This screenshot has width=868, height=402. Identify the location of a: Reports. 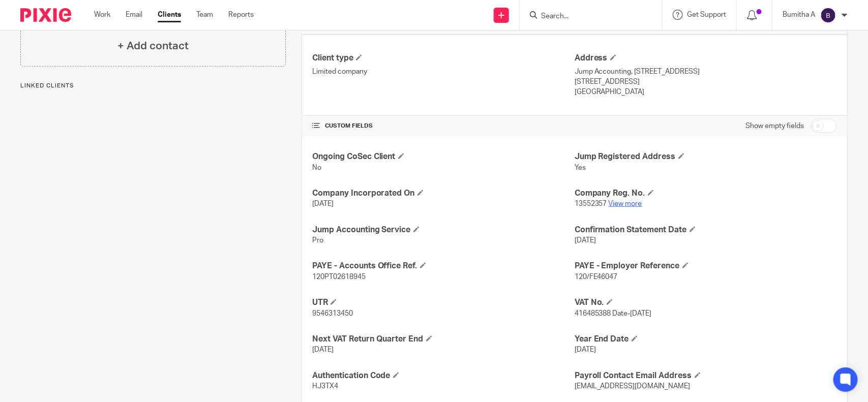
(241, 14).